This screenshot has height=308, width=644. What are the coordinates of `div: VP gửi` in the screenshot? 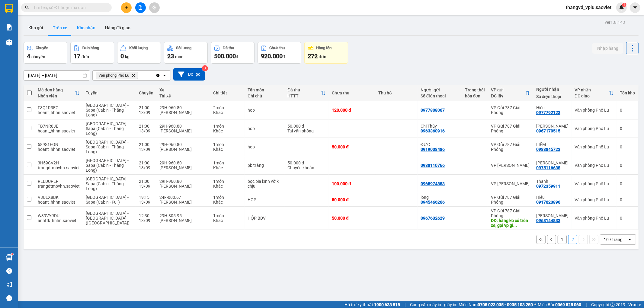 It's located at (508, 90).